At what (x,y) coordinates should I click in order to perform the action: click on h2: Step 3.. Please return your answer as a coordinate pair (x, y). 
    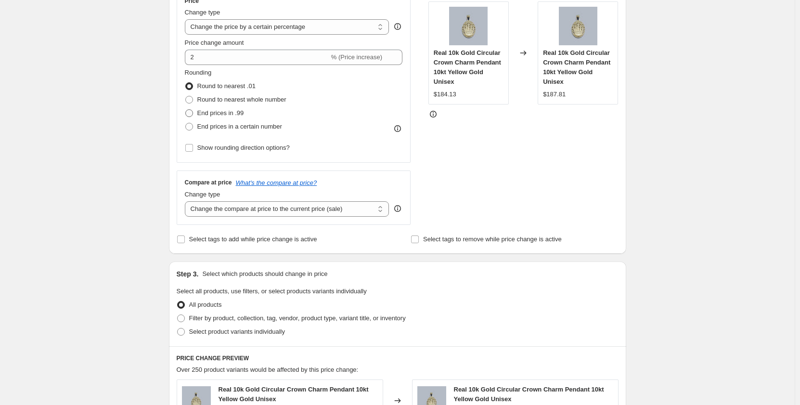
    Looking at the image, I should click on (188, 274).